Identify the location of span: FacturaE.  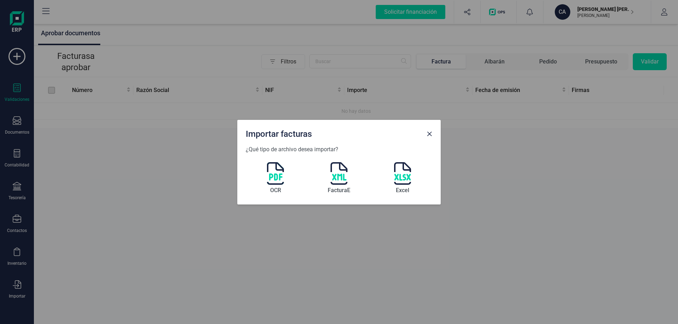
(339, 191).